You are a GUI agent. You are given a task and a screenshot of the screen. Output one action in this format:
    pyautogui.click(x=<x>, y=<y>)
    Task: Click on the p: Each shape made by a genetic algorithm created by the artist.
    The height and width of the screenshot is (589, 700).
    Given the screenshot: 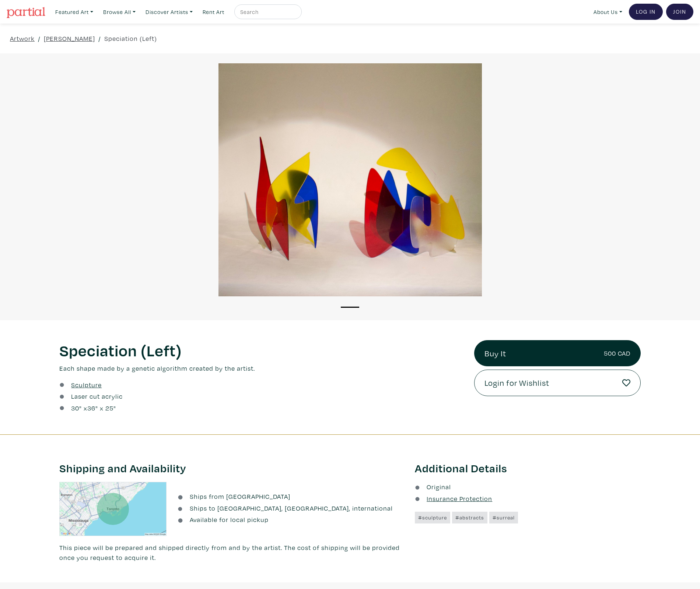 What is the action you would take?
    pyautogui.click(x=261, y=368)
    